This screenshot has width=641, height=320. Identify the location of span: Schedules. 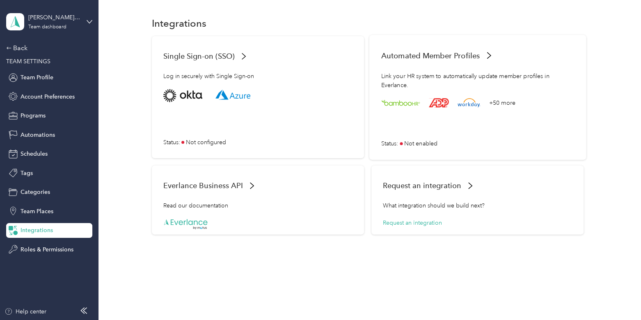
(34, 154).